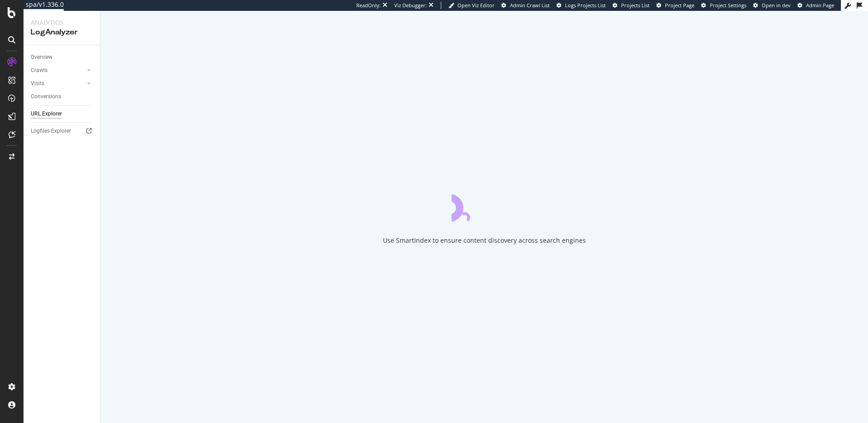 This screenshot has width=868, height=423. I want to click on div: animation, so click(484, 205).